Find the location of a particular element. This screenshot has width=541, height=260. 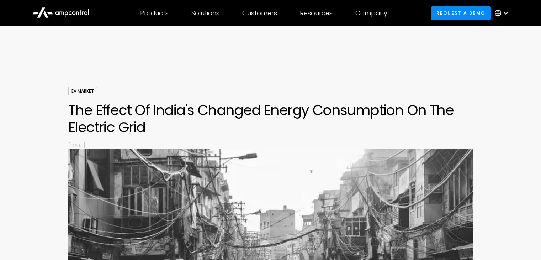

div: Resources is located at coordinates (316, 13).